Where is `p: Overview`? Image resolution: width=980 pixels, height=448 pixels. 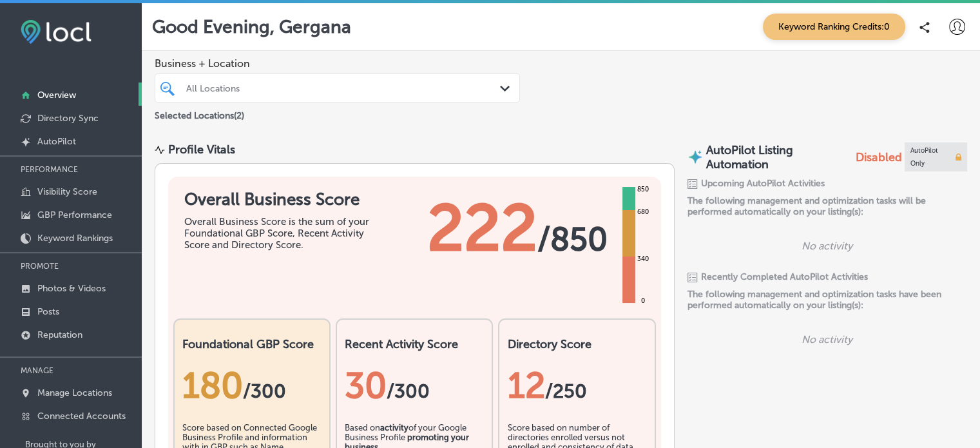
p: Overview is located at coordinates (56, 95).